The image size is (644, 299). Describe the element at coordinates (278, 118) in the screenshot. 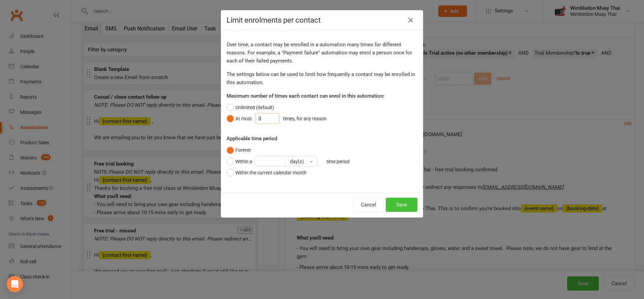

I see `button: At mosttimes, for any reason` at that location.